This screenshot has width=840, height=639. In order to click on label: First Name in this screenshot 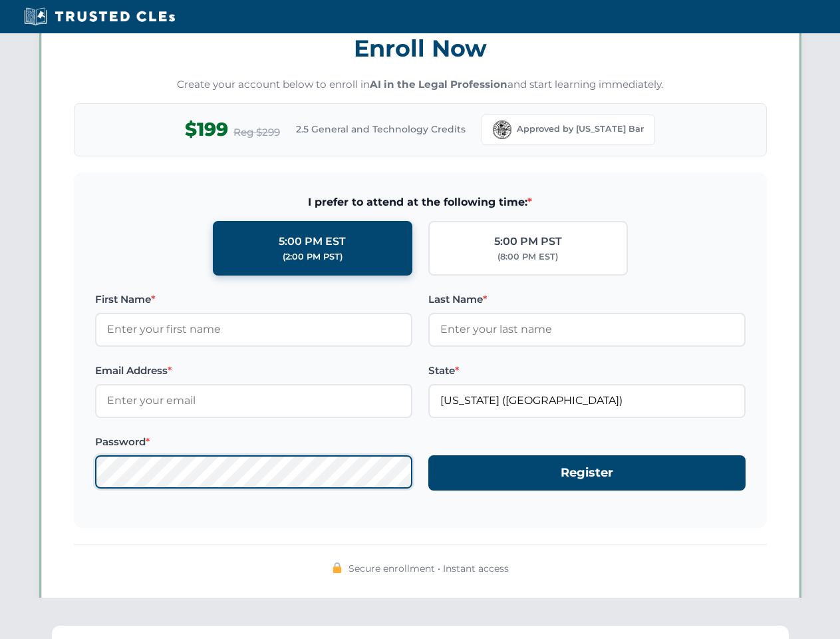, I will do `click(253, 299)`.